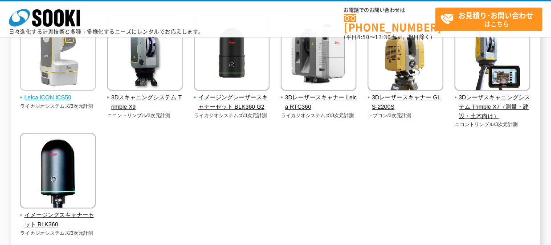  What do you see at coordinates (145, 102) in the screenshot?
I see `span: 3Dスキャニングシステム Trimble X9` at bounding box center [145, 102].